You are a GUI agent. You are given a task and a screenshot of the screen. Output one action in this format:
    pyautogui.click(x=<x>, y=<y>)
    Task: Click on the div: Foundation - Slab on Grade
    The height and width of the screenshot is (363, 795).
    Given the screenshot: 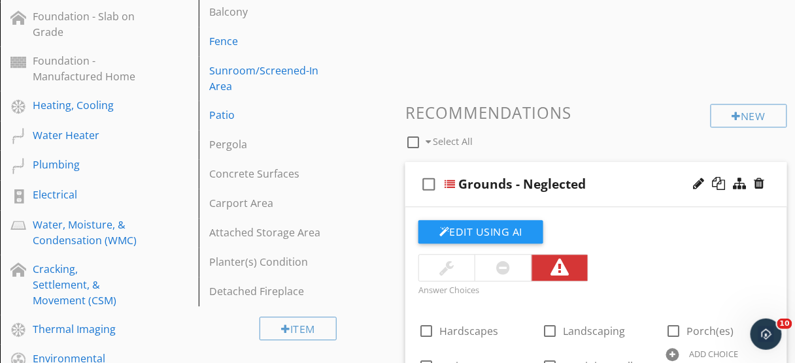 What is the action you would take?
    pyautogui.click(x=84, y=24)
    